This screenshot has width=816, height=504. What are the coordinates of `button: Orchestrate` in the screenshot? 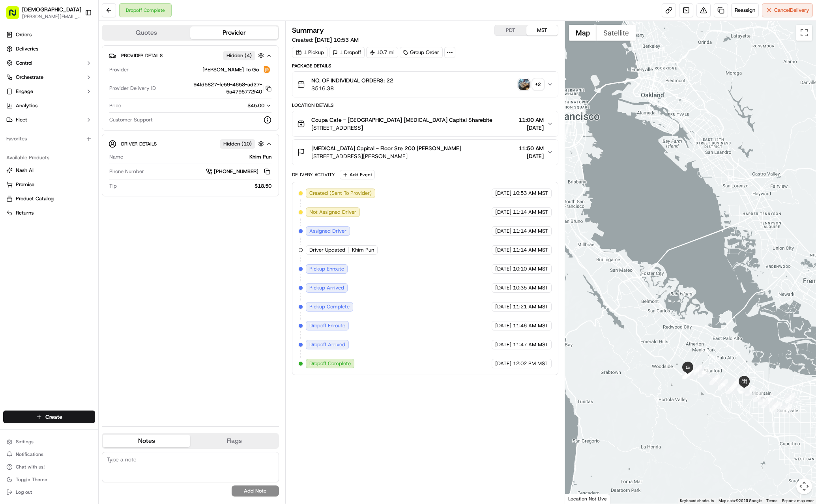 It's located at (49, 77).